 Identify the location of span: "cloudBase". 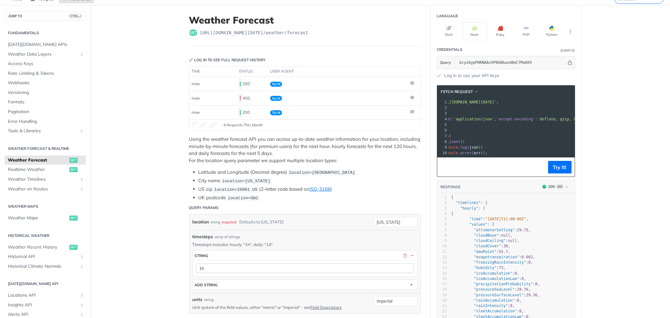
(487, 235).